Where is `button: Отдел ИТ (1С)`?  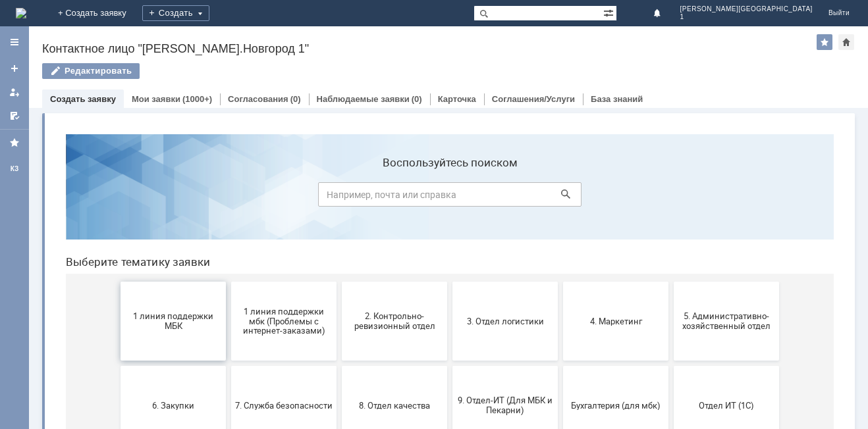
button: Отдел ИТ (1С) is located at coordinates (671, 281).